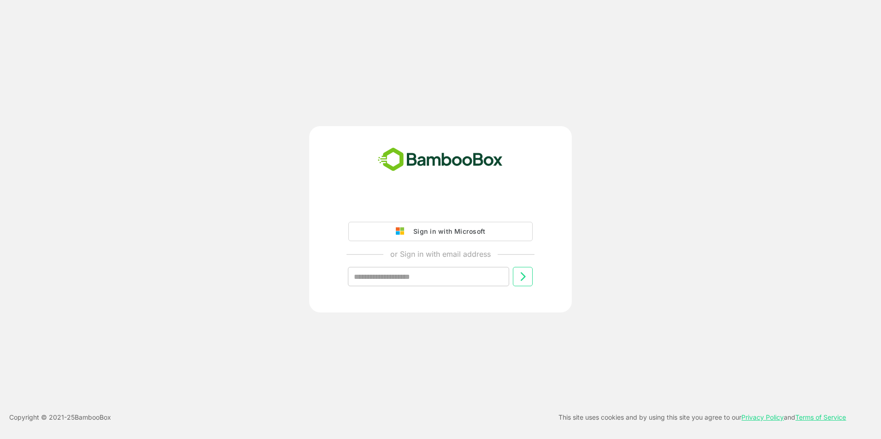  I want to click on div: Sign in with Microsoft, so click(447, 232).